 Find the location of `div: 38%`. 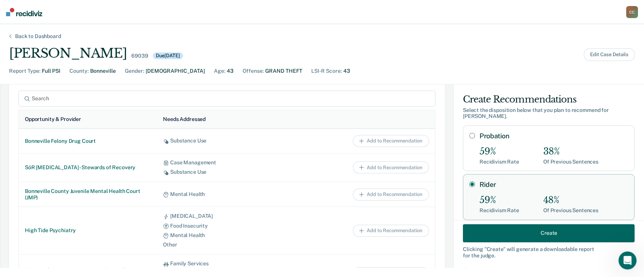

div: 38% is located at coordinates (571, 151).